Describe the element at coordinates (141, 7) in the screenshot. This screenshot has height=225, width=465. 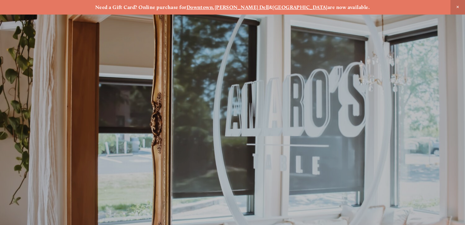
I see `strong: Need a Gift Card? Online purchase for` at that location.